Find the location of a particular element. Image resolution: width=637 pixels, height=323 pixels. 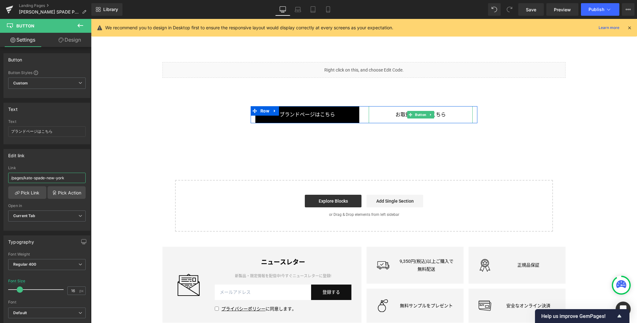

input: メールアドレス is located at coordinates (172, 273).